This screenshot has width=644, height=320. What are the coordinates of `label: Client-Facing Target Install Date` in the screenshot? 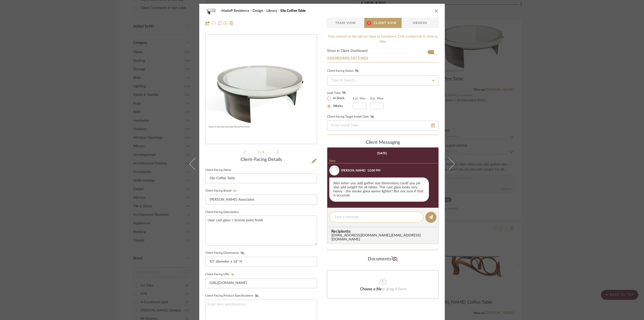 It's located at (351, 117).